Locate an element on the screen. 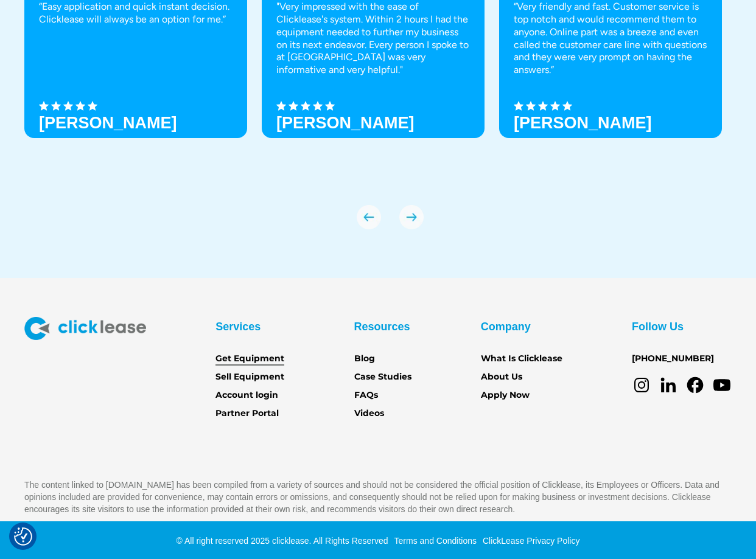 The width and height of the screenshot is (756, 559). a: Case Studies is located at coordinates (383, 377).